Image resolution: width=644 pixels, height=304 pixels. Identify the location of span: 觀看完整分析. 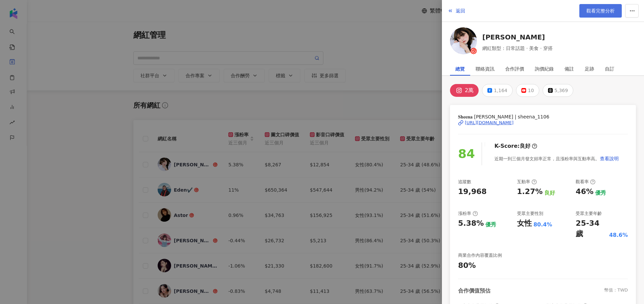
(601, 11).